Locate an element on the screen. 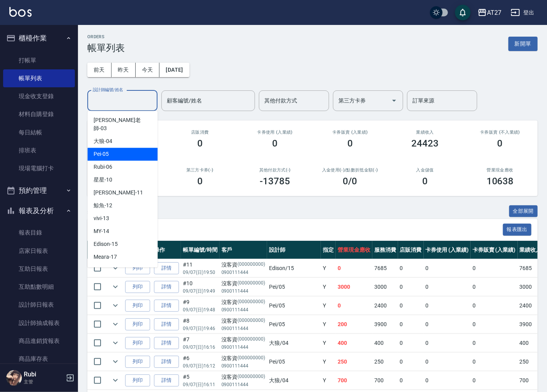  a: 店家日報表 is located at coordinates (39, 251).